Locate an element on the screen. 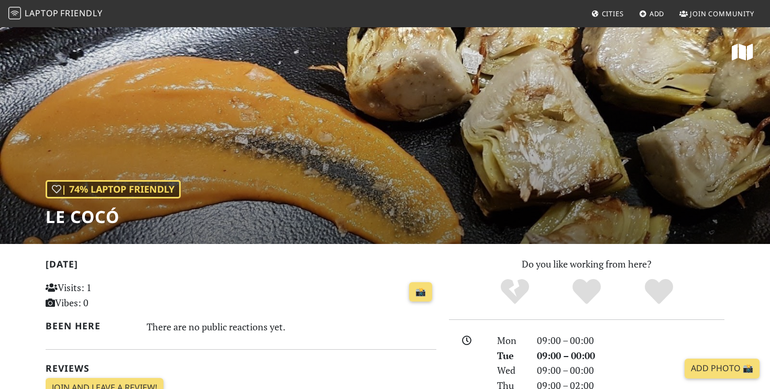 This screenshot has height=389, width=770. span: Add is located at coordinates (657, 14).